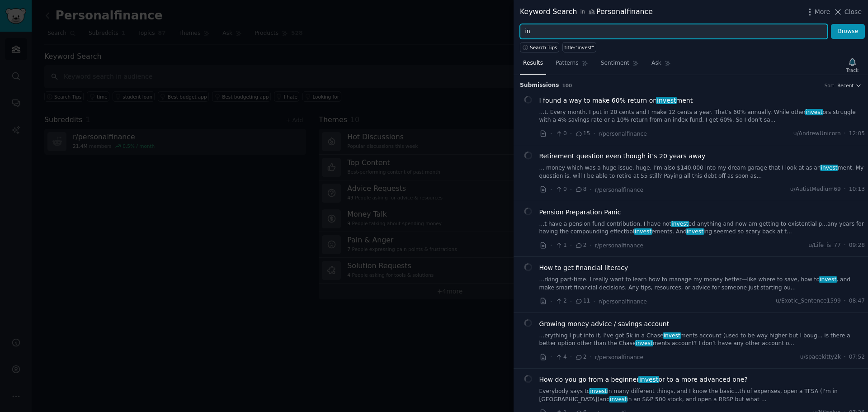 Image resolution: width=868 pixels, height=412 pixels. What do you see at coordinates (584, 268) in the screenshot?
I see `span: How to get financial literacy` at bounding box center [584, 268].